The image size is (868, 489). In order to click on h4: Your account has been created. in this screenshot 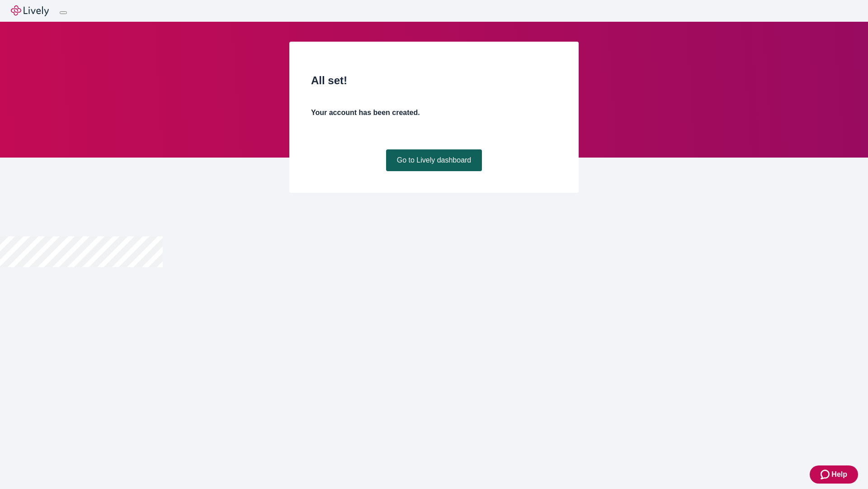, I will do `click(434, 113)`.